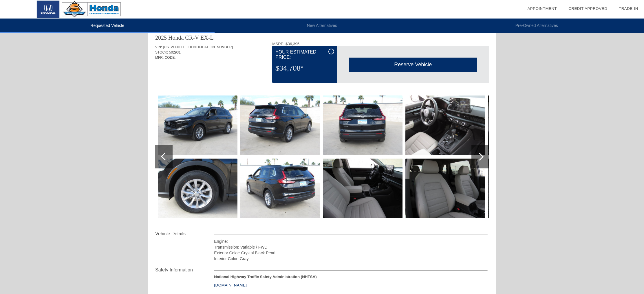 The image size is (644, 294). I want to click on a: Credit Approved, so click(588, 8).